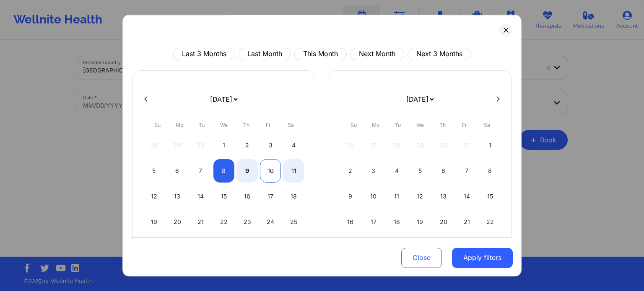 This screenshot has height=291, width=644. What do you see at coordinates (154, 248) in the screenshot?
I see `div: Sun Oct 26 2025` at bounding box center [154, 248].